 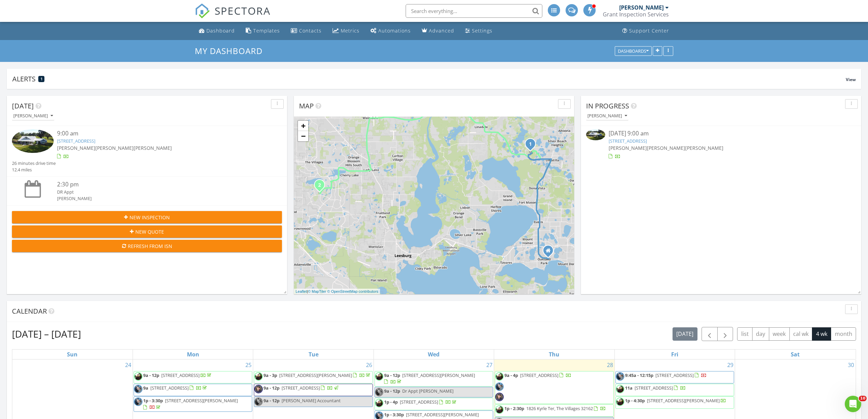 I want to click on div: Dashboard, so click(x=220, y=30).